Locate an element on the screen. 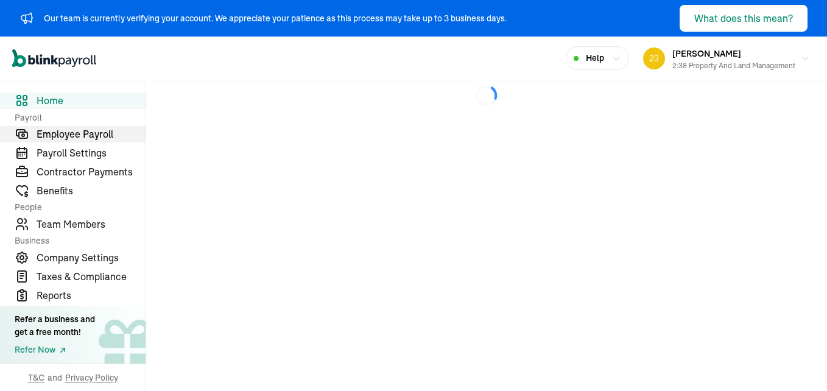 This screenshot has height=391, width=827. span: Reports is located at coordinates (91, 295).